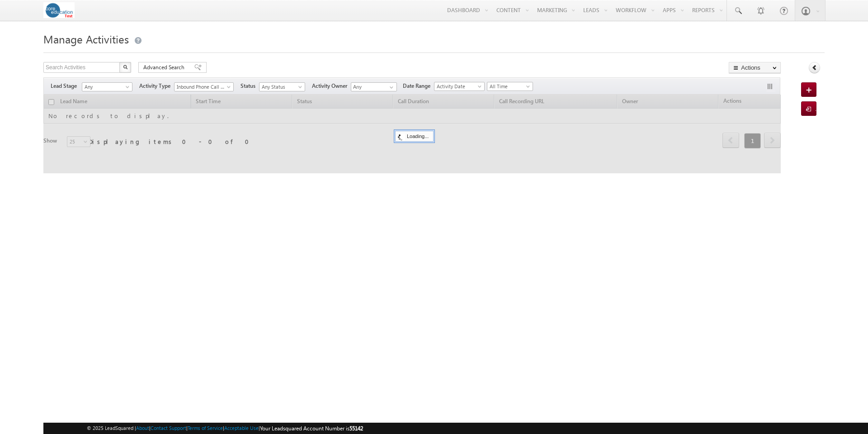 The height and width of the screenshot is (434, 868). I want to click on span: Inbound Phone Call Activity, so click(202, 87).